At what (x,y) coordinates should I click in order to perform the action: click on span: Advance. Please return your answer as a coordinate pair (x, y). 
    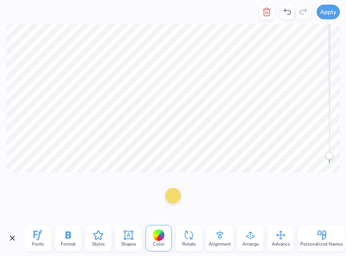
    Looking at the image, I should click on (281, 244).